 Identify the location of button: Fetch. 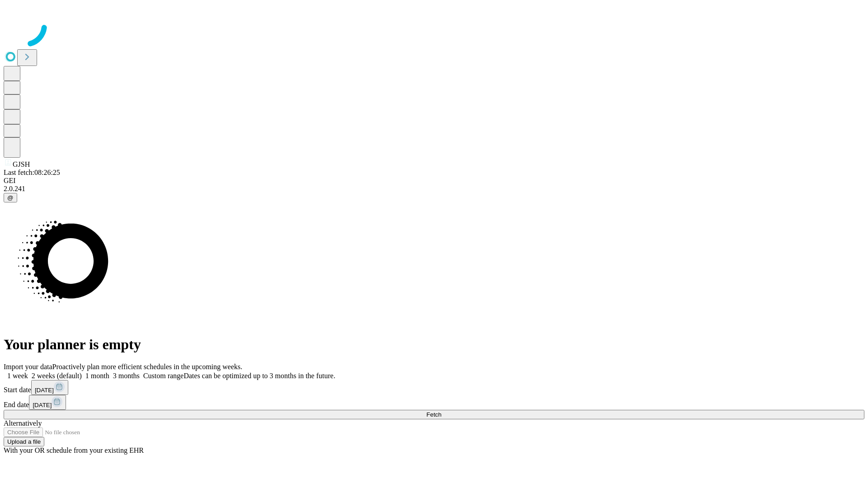
(434, 414).